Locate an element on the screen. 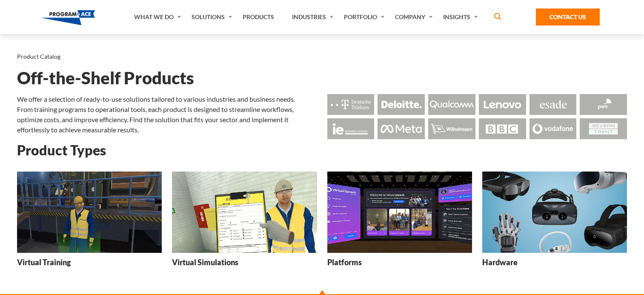 This screenshot has width=644, height=295. img: Logo - Deutsche Telekom is located at coordinates (351, 104).